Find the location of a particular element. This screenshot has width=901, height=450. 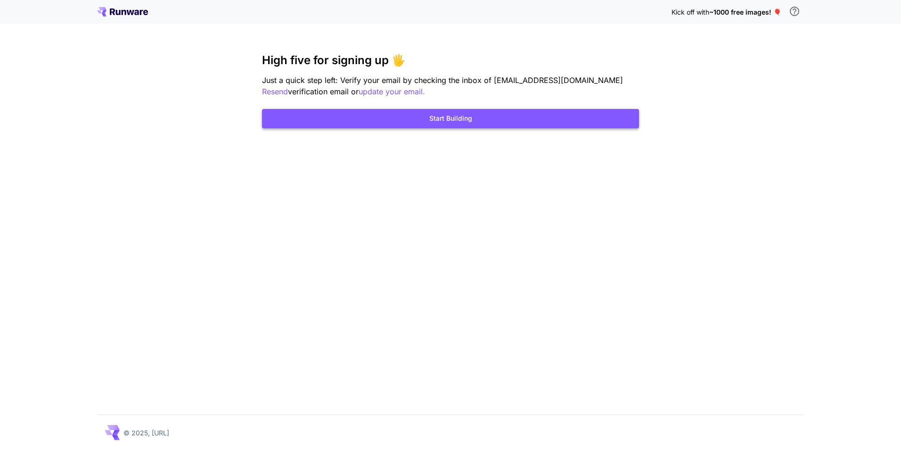

button: In order to qualify for free credit, you need to sign up with a business email address and click ... is located at coordinates (795, 11).